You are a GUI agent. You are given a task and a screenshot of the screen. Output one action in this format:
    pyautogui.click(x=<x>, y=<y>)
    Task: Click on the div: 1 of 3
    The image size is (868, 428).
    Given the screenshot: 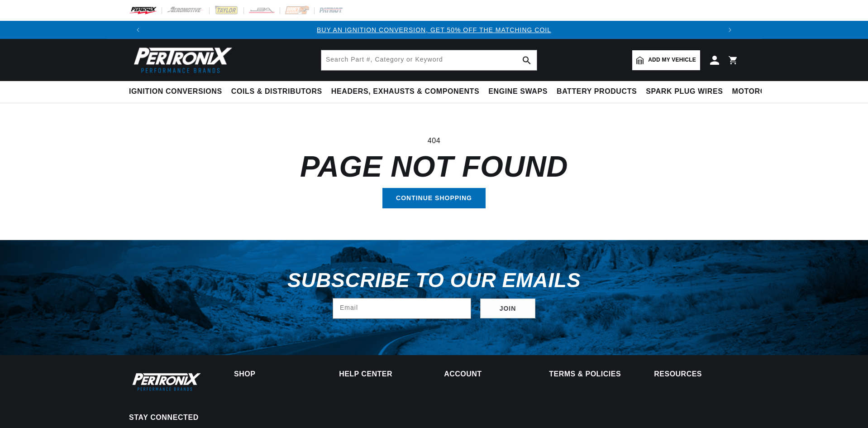 What is the action you would take?
    pyautogui.click(x=434, y=30)
    